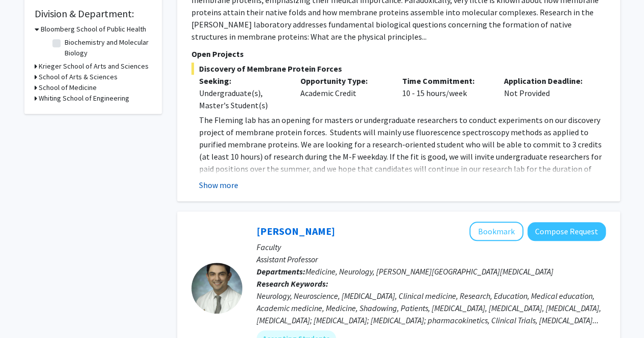  Describe the element at coordinates (344, 93) in the screenshot. I see `div: Academic Credit` at that location.